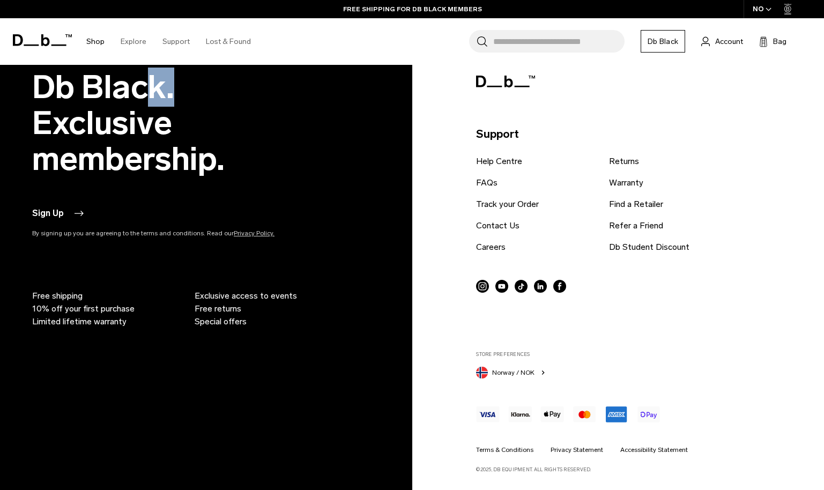 This screenshot has width=824, height=490. What do you see at coordinates (497, 226) in the screenshot?
I see `a: Contact Us` at bounding box center [497, 226].